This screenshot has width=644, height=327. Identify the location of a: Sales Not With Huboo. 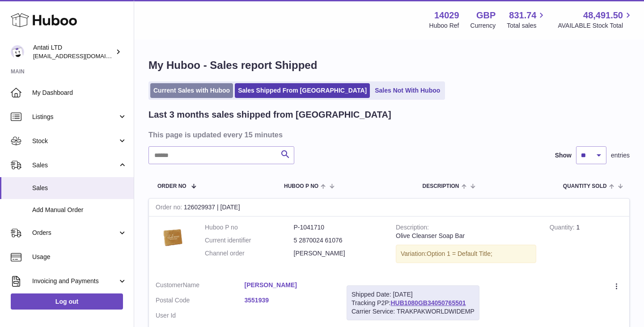
(407, 90).